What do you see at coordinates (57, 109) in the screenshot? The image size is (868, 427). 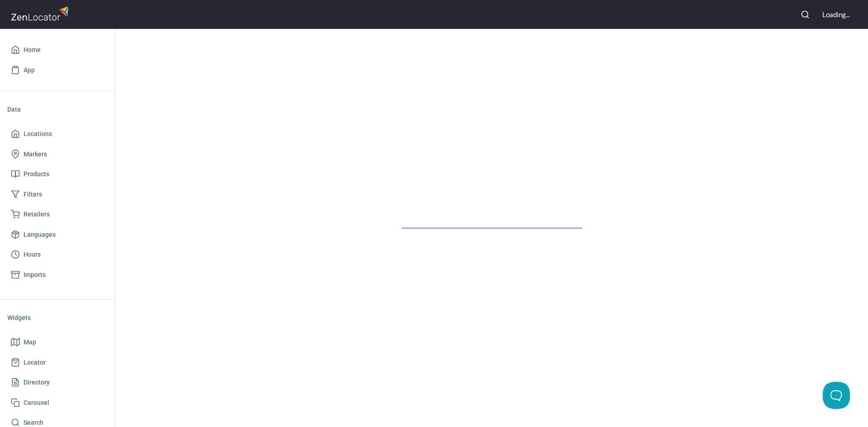 I see `li: Data` at bounding box center [57, 109].